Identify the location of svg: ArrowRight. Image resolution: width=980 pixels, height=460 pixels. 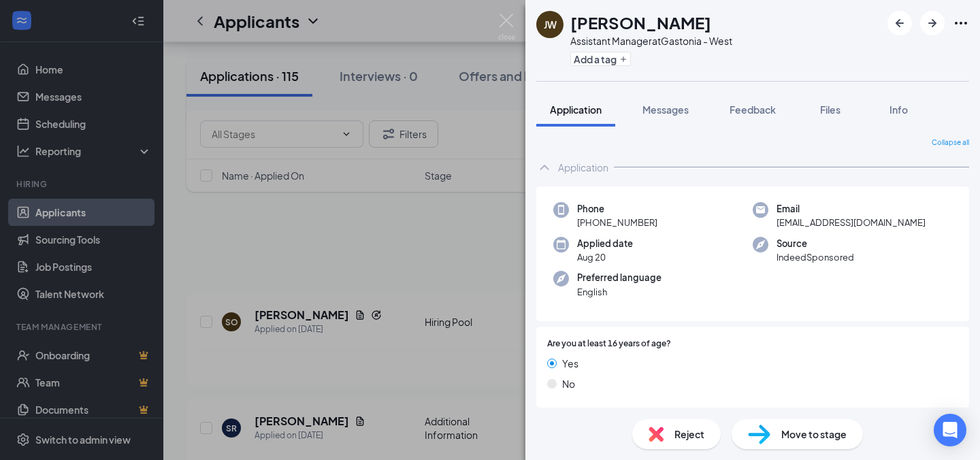
(932, 23).